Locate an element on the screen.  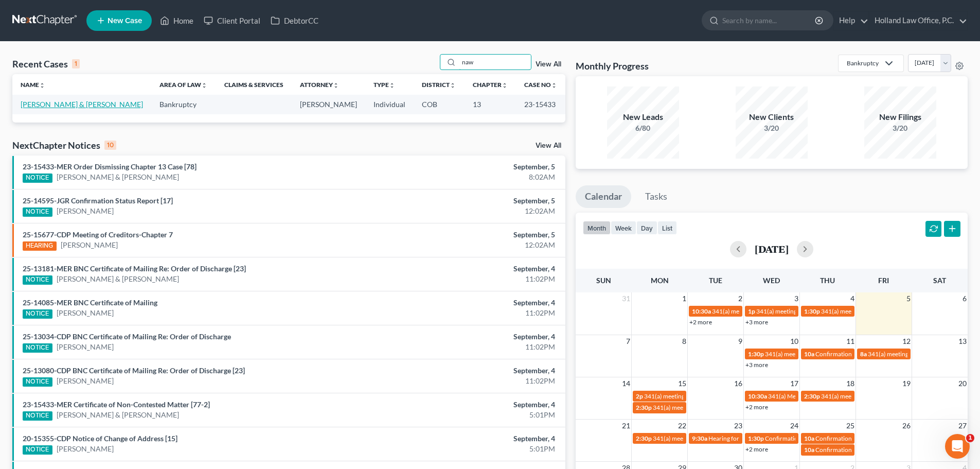
a: 25-14085-MER BNC Certificate of Mailing is located at coordinates (90, 302).